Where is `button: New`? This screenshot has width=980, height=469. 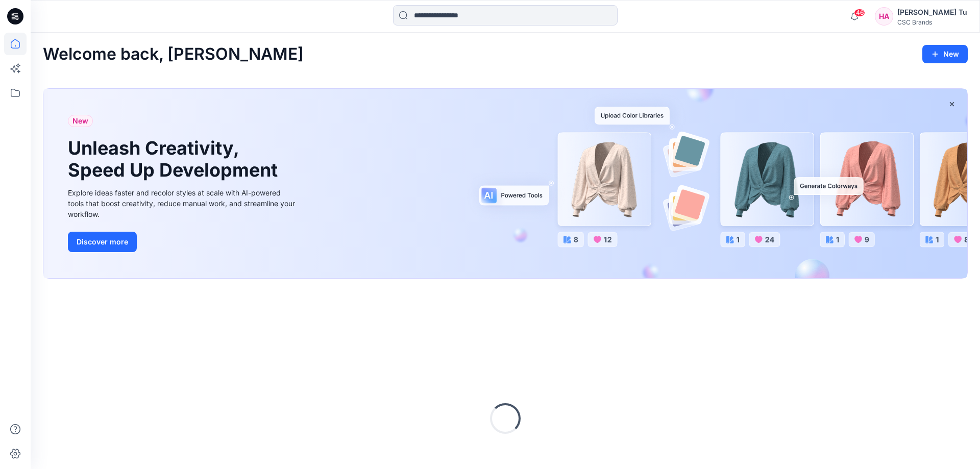 button: New is located at coordinates (945, 54).